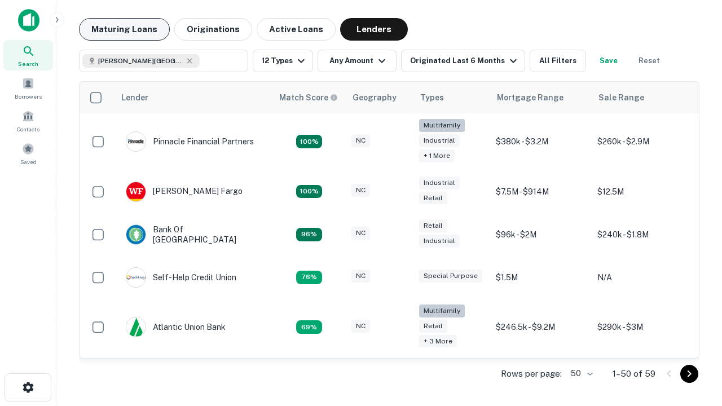  I want to click on button: All Filters, so click(558, 61).